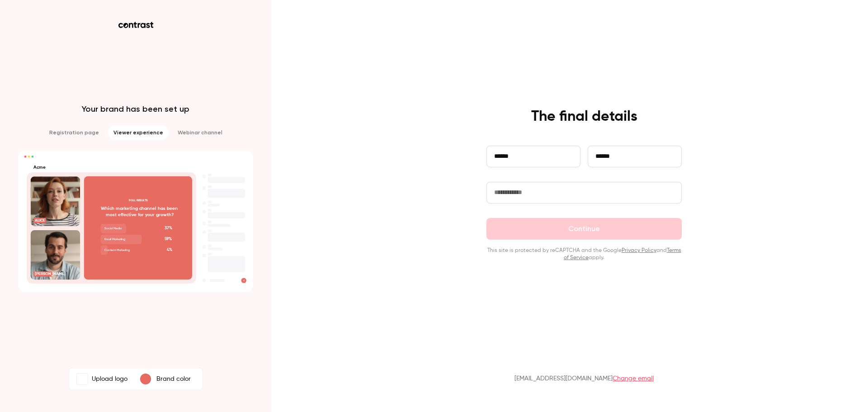  I want to click on h4: The final details, so click(585, 117).